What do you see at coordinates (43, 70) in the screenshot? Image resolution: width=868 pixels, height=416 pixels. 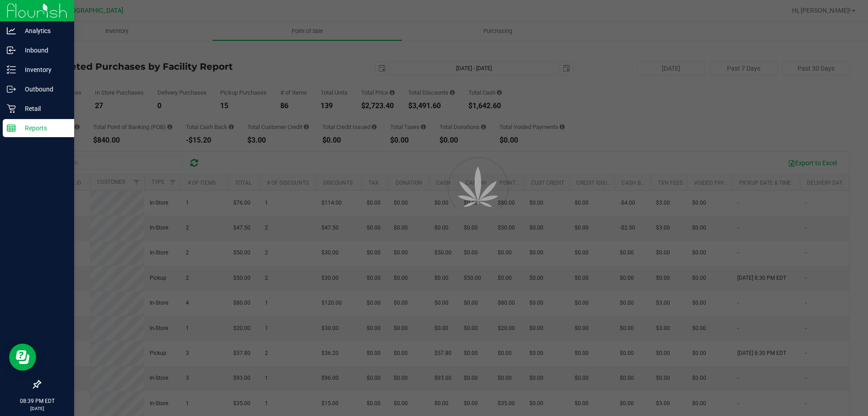 I see `p: Inventory` at bounding box center [43, 70].